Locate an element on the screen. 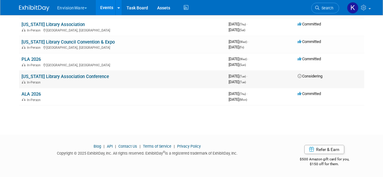  a: Terms of Service is located at coordinates (157, 146).